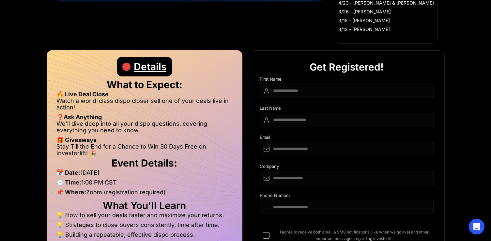 The image size is (491, 241). Describe the element at coordinates (145, 235) in the screenshot. I see `li: 💡 Building a repeatable, effective dispo process.` at that location.